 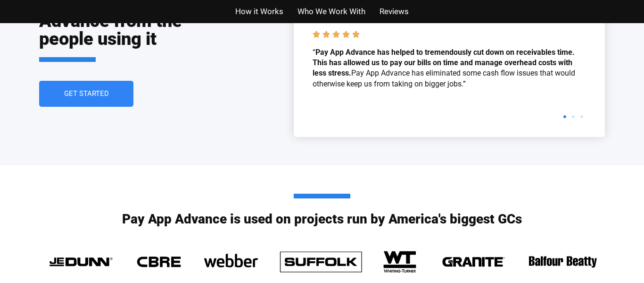 What do you see at coordinates (332, 12) in the screenshot?
I see `span: Who We Work With` at bounding box center [332, 12].